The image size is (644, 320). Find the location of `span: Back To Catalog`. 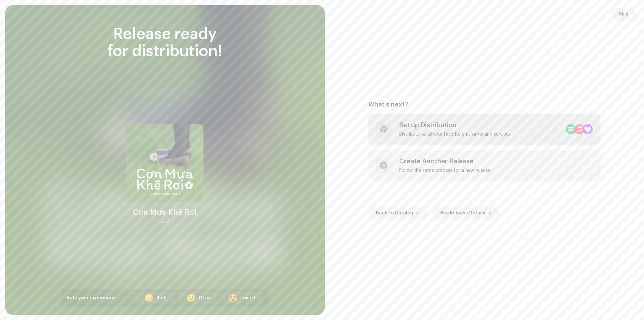

span: Back To Catalog is located at coordinates (394, 213).